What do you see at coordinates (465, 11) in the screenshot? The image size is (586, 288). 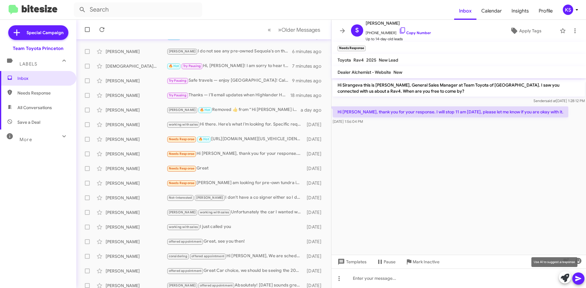 I see `a: Inbox` at bounding box center [465, 11].